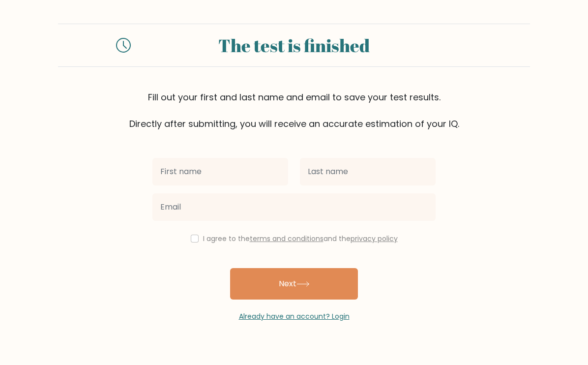 This screenshot has width=588, height=365. Describe the element at coordinates (294, 110) in the screenshot. I see `div: Fill out your first and last name and email to save your test results. Directly after submitting,...` at that location.